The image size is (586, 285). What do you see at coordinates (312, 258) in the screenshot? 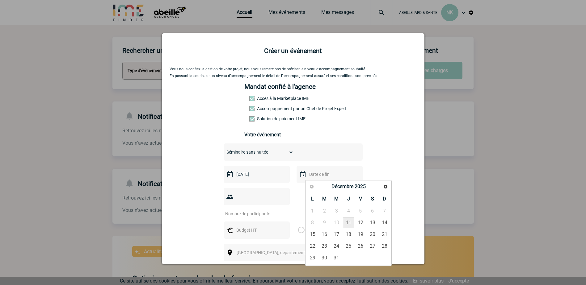
I see `a: 29` at bounding box center [312, 258].